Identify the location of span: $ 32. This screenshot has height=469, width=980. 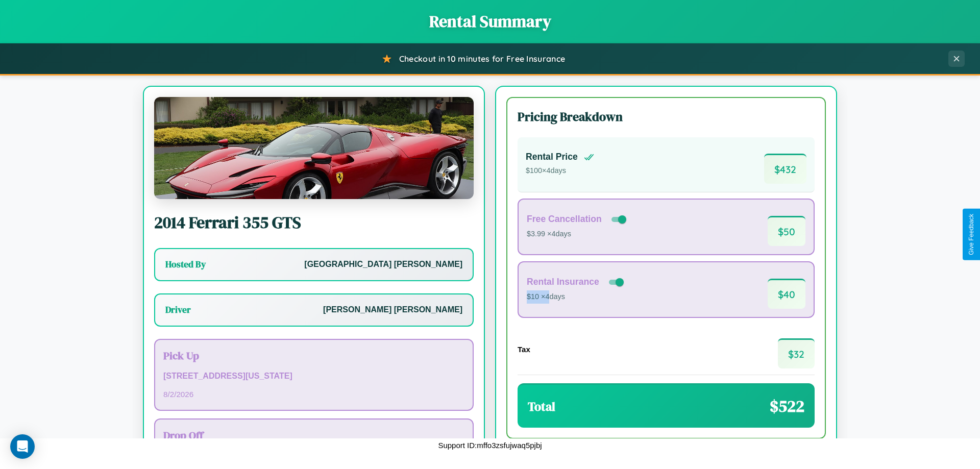
(796, 353).